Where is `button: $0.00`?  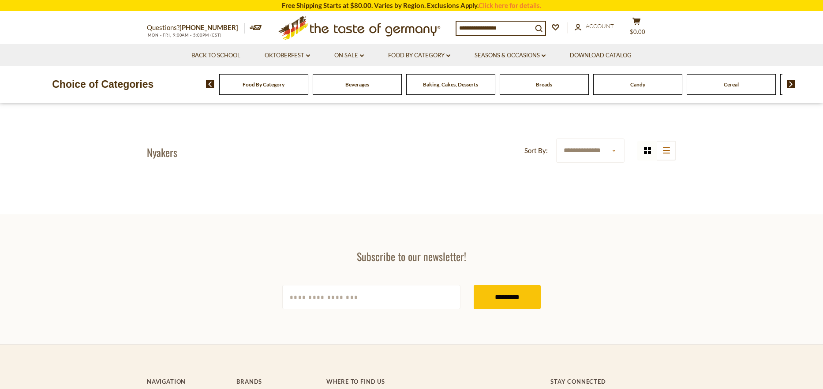 button: $0.00 is located at coordinates (636, 28).